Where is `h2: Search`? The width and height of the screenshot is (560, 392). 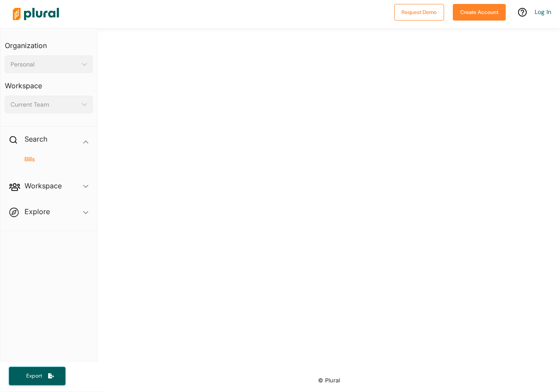
h2: Search is located at coordinates (36, 139).